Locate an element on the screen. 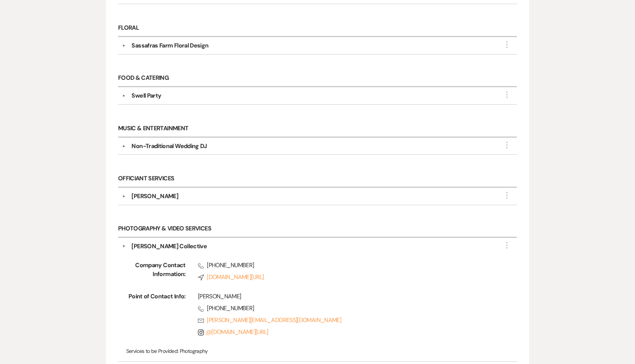  span: Company Contact Information: is located at coordinates (156, 273).